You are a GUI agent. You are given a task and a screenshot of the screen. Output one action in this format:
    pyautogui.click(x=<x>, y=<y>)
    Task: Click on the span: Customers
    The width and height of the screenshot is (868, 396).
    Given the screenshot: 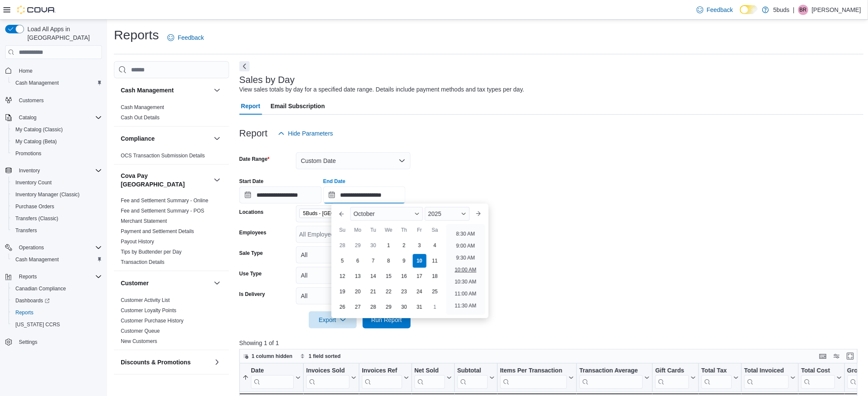 What is the action you would take?
    pyautogui.click(x=31, y=100)
    